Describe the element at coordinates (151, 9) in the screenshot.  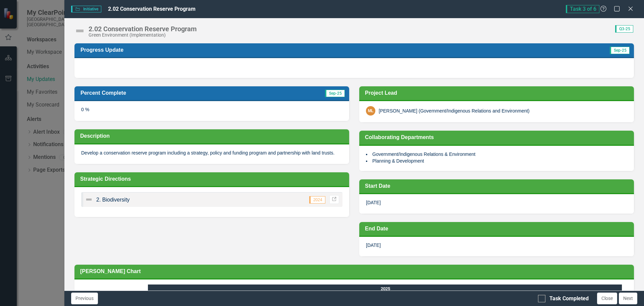
I see `span: 2.02 Conservation Reserve Program` at that location.